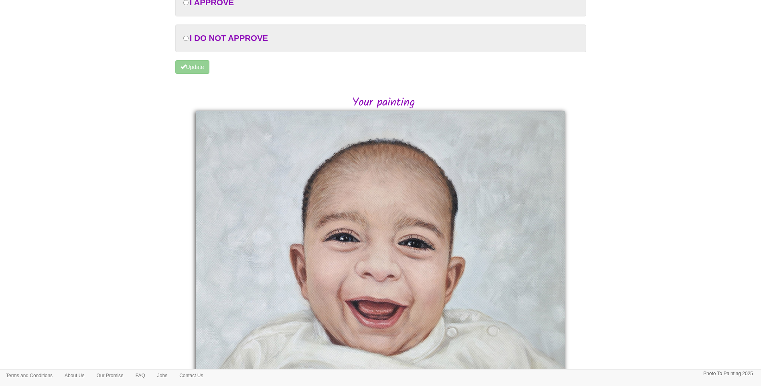  What do you see at coordinates (110, 376) in the screenshot?
I see `a: Our Promise` at bounding box center [110, 376].